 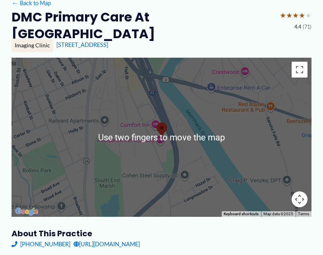 I want to click on div: Imaging Clinic, so click(x=32, y=46).